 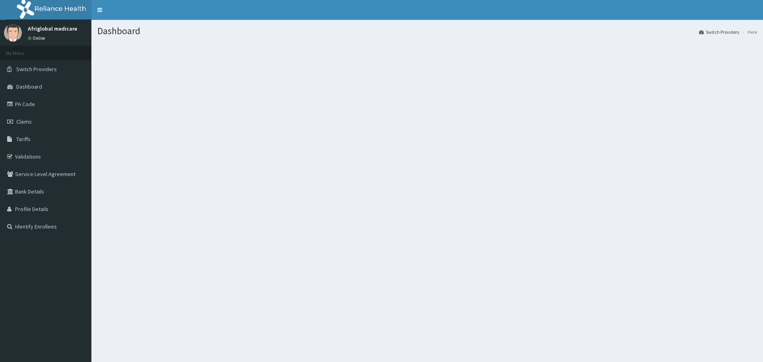 I want to click on span: Tariffs, so click(x=23, y=139).